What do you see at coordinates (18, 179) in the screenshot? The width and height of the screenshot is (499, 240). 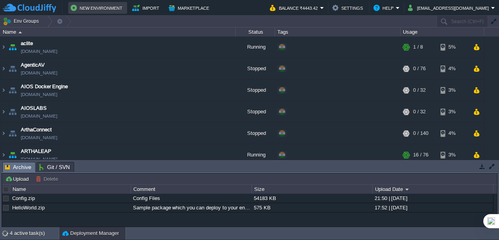 I see `button: Upload` at bounding box center [18, 179].